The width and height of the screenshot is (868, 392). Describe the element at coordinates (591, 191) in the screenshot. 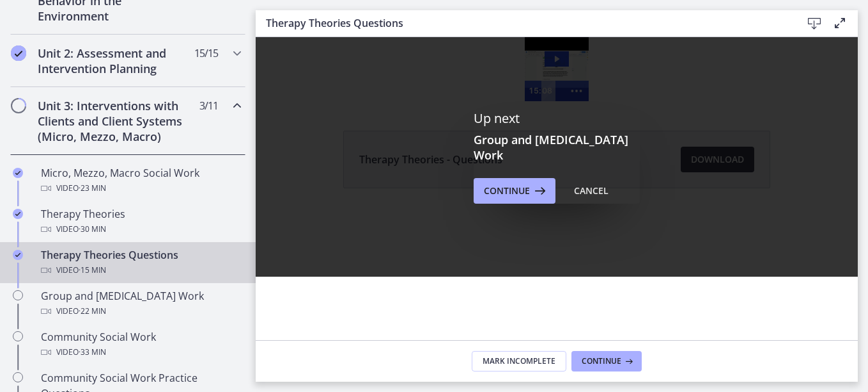

I see `button: Cancel` at that location.